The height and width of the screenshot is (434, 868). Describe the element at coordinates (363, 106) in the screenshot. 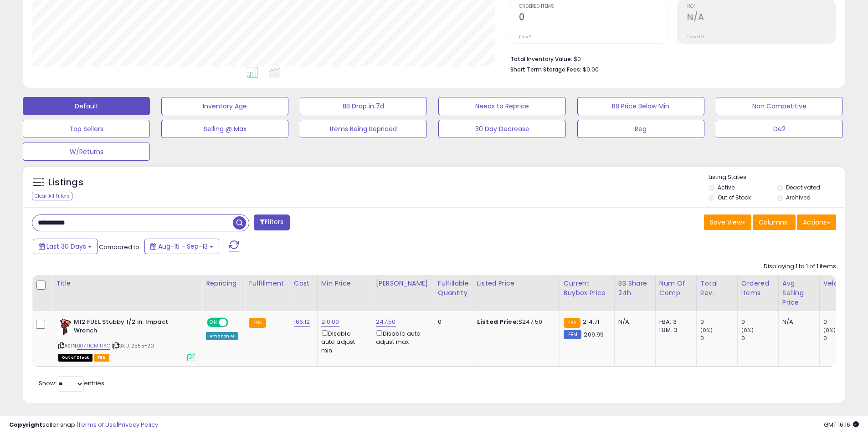

I see `button: BB Drop in 7d` at that location.